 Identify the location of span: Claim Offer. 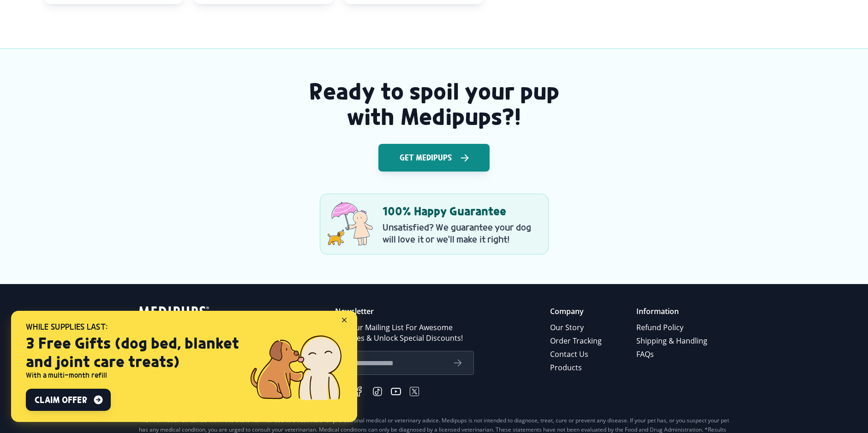
(61, 400).